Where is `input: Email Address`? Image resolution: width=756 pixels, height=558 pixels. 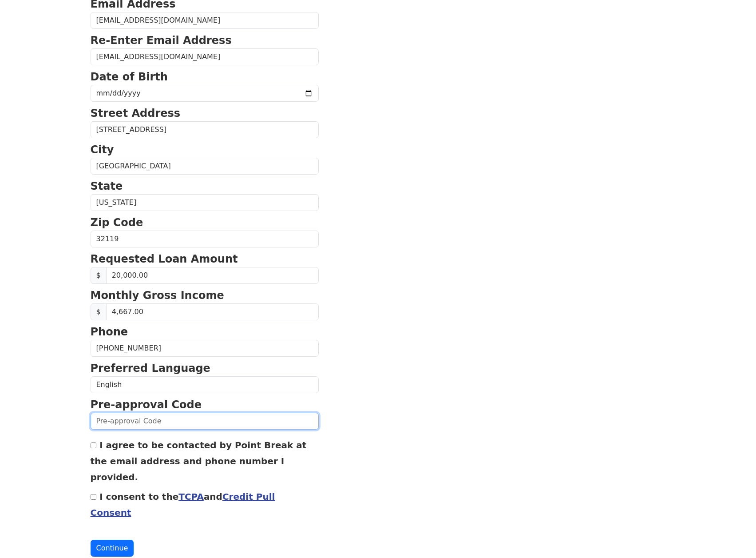 input: Email Address is located at coordinates (205, 21).